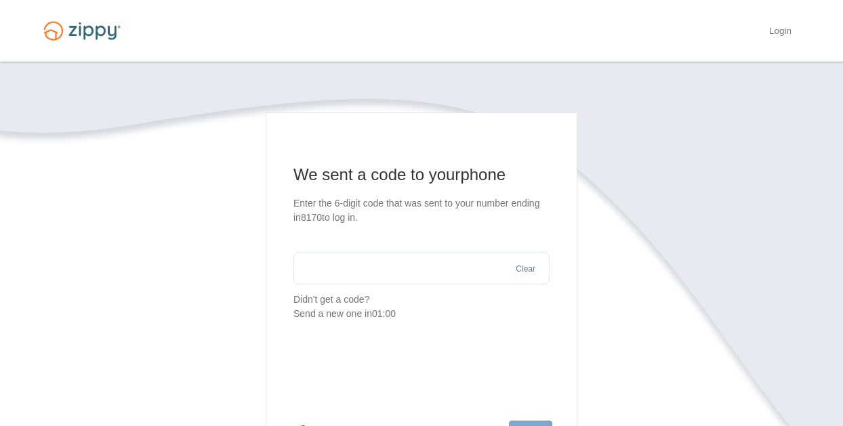 The image size is (843, 426). What do you see at coordinates (421, 314) in the screenshot?
I see `div: Send a new one in 01:00` at bounding box center [421, 314].